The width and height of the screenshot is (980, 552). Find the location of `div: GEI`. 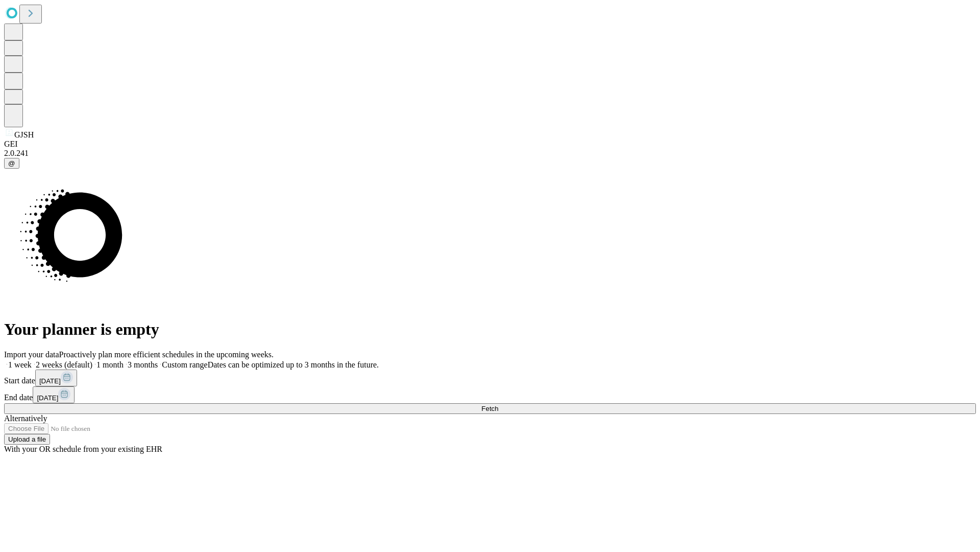

div: GEI is located at coordinates (490, 144).